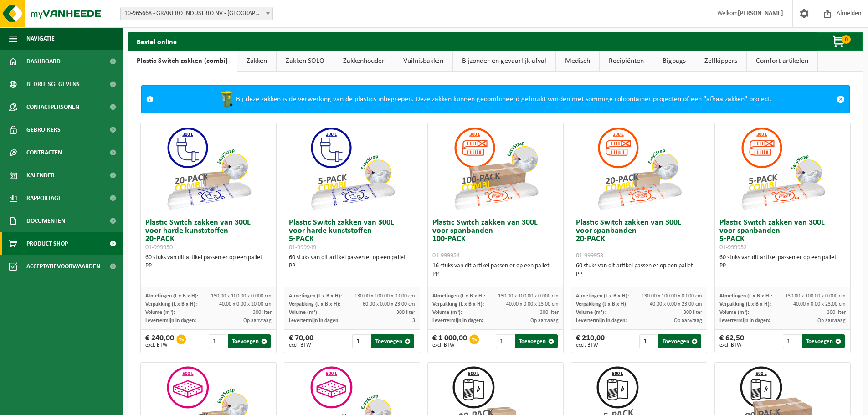 The image size is (868, 415). Describe the element at coordinates (208, 168) in the screenshot. I see `img: 01-999950` at that location.